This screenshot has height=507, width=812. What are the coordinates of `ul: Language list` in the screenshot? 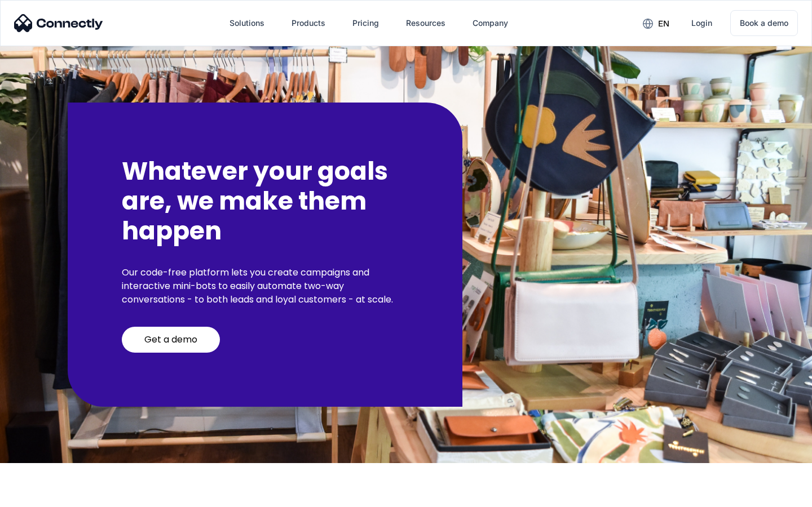 It's located at (45, 495).